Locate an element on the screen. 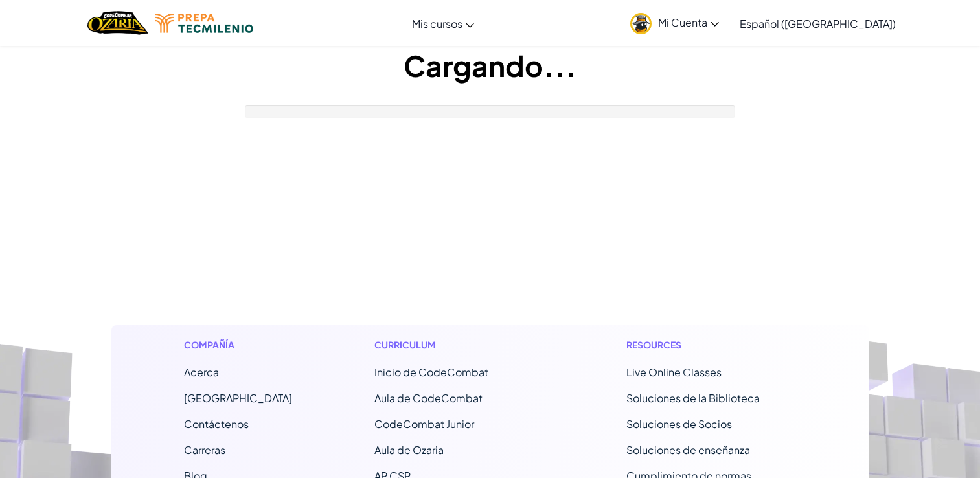 The height and width of the screenshot is (478, 980). img: Home is located at coordinates (117, 23).